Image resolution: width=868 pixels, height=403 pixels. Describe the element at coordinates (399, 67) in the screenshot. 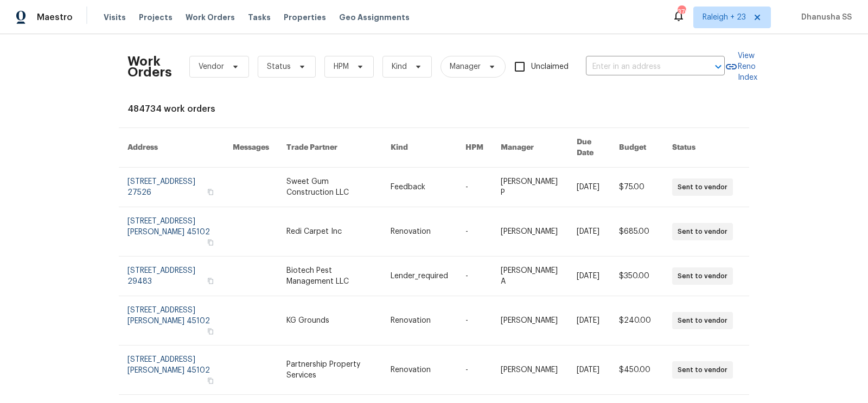

I see `span: Kind` at that location.